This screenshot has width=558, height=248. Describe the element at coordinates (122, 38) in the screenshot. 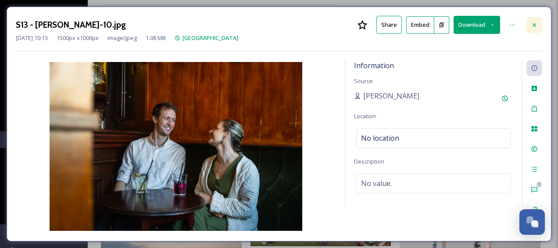

I see `span: image/jpeg` at that location.